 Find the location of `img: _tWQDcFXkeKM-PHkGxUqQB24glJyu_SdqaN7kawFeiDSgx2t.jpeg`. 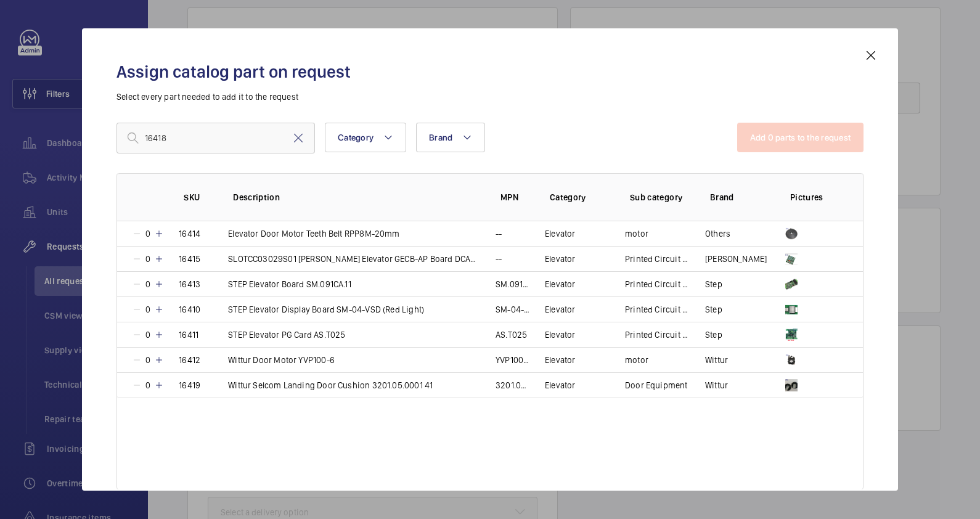

img: _tWQDcFXkeKM-PHkGxUqQB24glJyu_SdqaN7kawFeiDSgx2t.jpeg is located at coordinates (791, 233).